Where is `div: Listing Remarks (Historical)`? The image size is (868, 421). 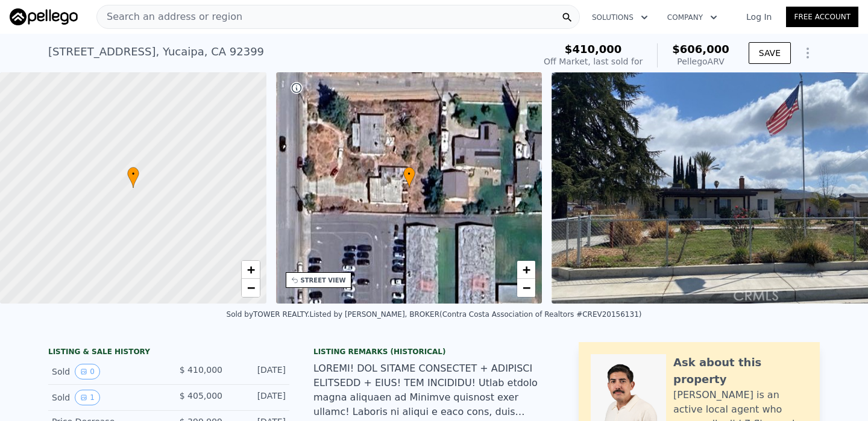 div: Listing Remarks (Historical) is located at coordinates (434, 352).